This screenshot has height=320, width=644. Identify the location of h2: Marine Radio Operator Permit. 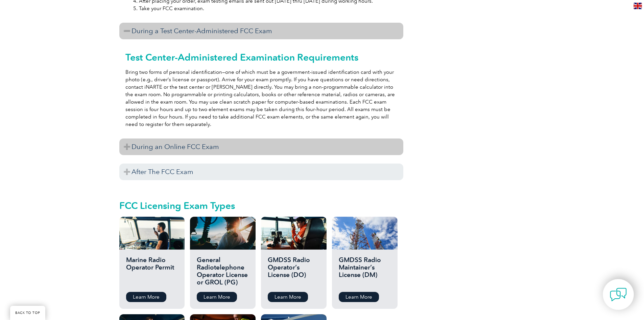
(151, 271).